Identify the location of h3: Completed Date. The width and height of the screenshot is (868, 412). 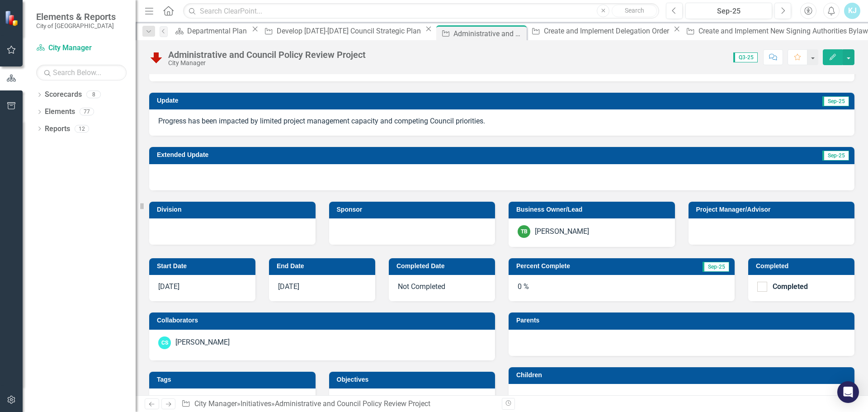
(444, 266).